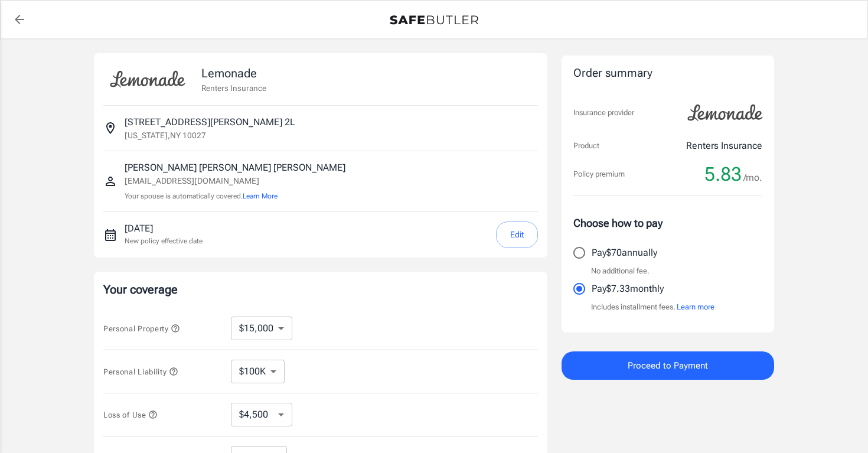 This screenshot has height=453, width=868. I want to click on span: Loss of Use, so click(130, 414).